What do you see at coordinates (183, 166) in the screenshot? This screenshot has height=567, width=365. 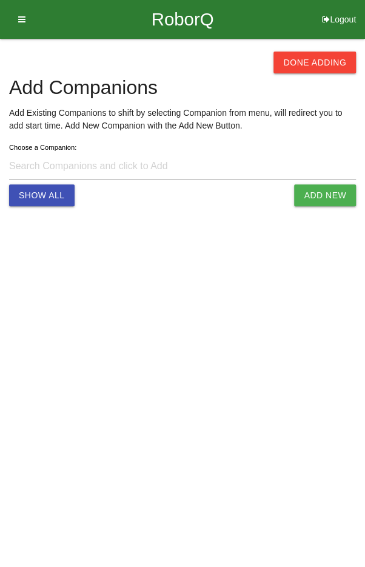 I see `input: Search Companions and click to Add` at bounding box center [183, 166].